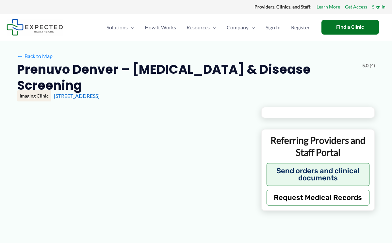 The width and height of the screenshot is (392, 243). Describe the element at coordinates (318, 175) in the screenshot. I see `button: Send orders and clinical documents` at that location.